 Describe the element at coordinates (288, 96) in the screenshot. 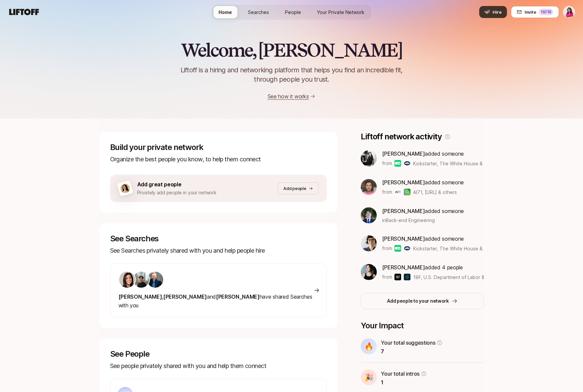

I see `a: See how it works` at that location.